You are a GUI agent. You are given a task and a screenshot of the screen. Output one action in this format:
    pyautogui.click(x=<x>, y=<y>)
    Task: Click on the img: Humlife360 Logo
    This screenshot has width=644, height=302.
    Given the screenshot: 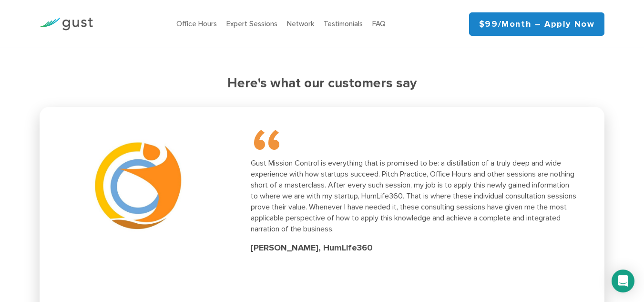 What is the action you would take?
    pyautogui.click(x=138, y=186)
    